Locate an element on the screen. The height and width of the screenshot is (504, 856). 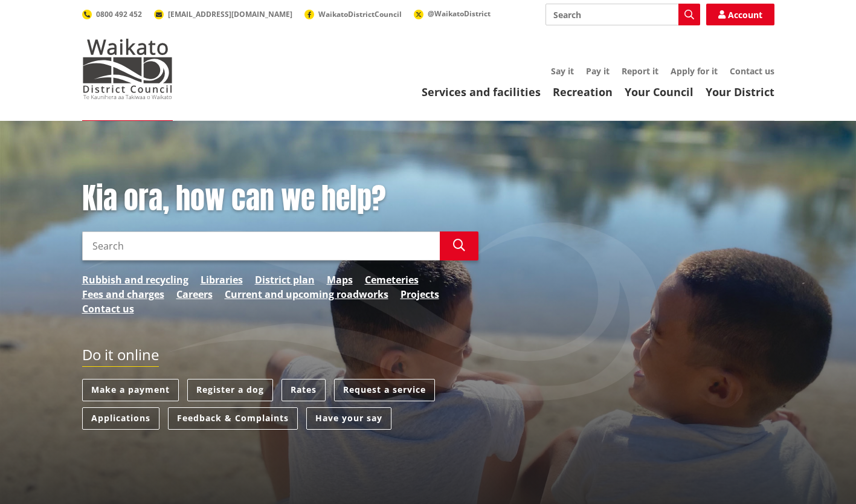
a: Your Council is located at coordinates (659, 92).